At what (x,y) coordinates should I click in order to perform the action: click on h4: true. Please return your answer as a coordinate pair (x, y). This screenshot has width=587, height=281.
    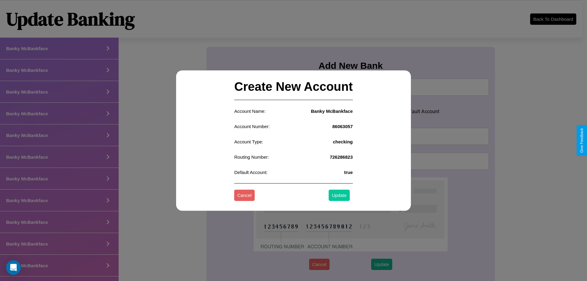
    Looking at the image, I should click on (348, 172).